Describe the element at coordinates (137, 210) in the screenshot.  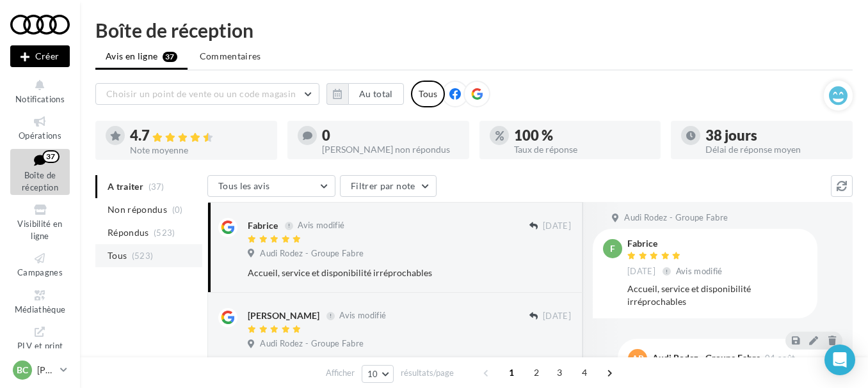
I see `span: Non répondus` at that location.